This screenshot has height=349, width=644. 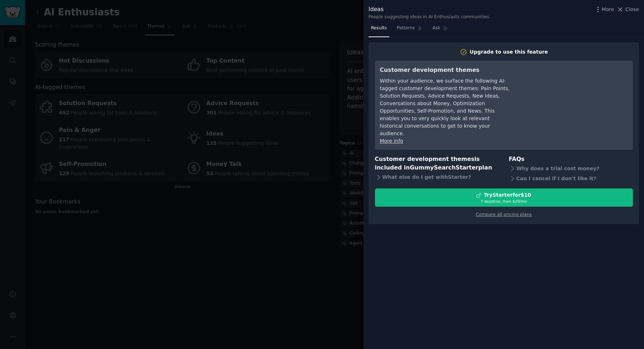 I want to click on h3: Customer development themes is included in plan, so click(x=437, y=163).